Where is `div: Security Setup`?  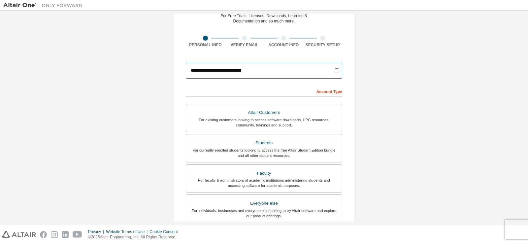
div: Security Setup is located at coordinates (323, 45).